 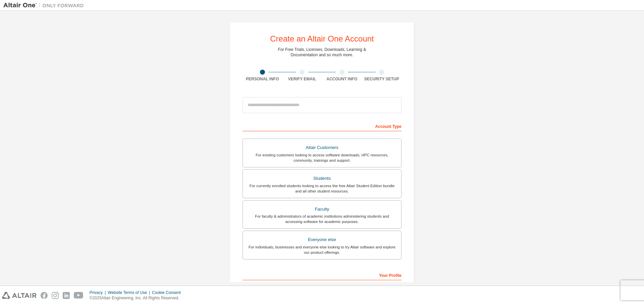 What do you see at coordinates (19, 295) in the screenshot?
I see `img: altair_logo.svg` at bounding box center [19, 295].